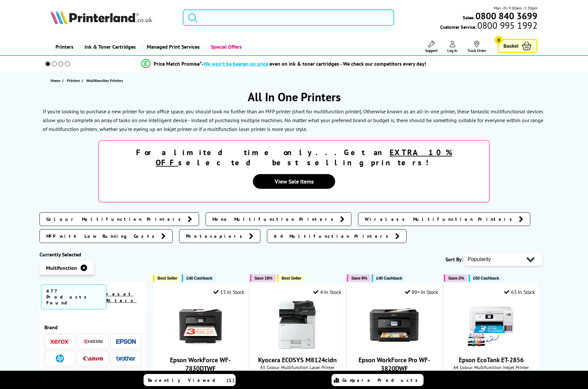 Image resolution: width=588 pixels, height=389 pixels. What do you see at coordinates (294, 181) in the screenshot?
I see `a: View Sale Items` at bounding box center [294, 181].